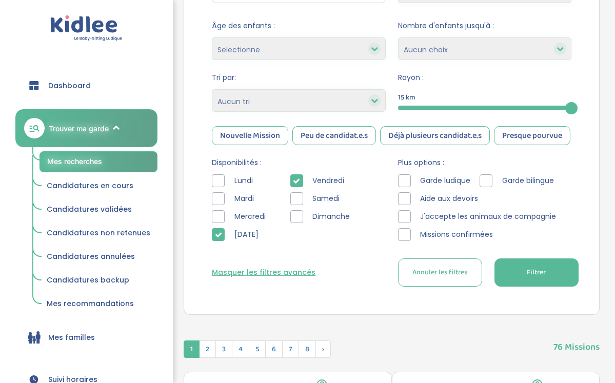 This screenshot has width=615, height=383. What do you see at coordinates (244, 199) in the screenshot?
I see `span: Mardi` at bounding box center [244, 199].